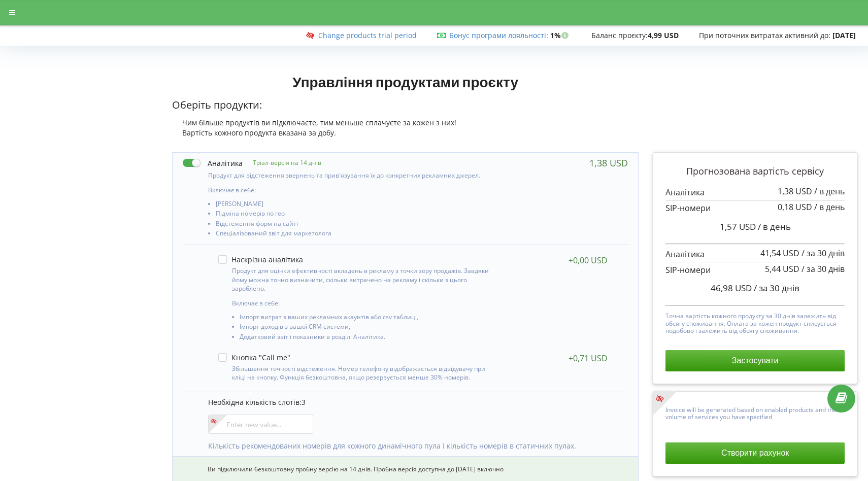 The width and height of the screenshot is (868, 481). What do you see at coordinates (351, 175) in the screenshot?
I see `p: Продукт для відстеження звернень та прив'язування їх до конкретних рекламних джерел.` at bounding box center [351, 175].